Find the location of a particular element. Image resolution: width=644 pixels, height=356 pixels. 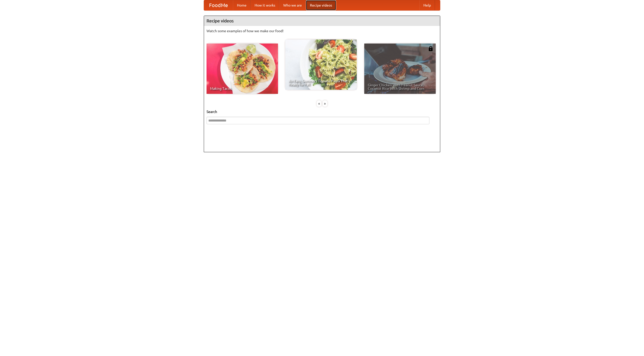

span: Making Tacos is located at coordinates (242, 88).